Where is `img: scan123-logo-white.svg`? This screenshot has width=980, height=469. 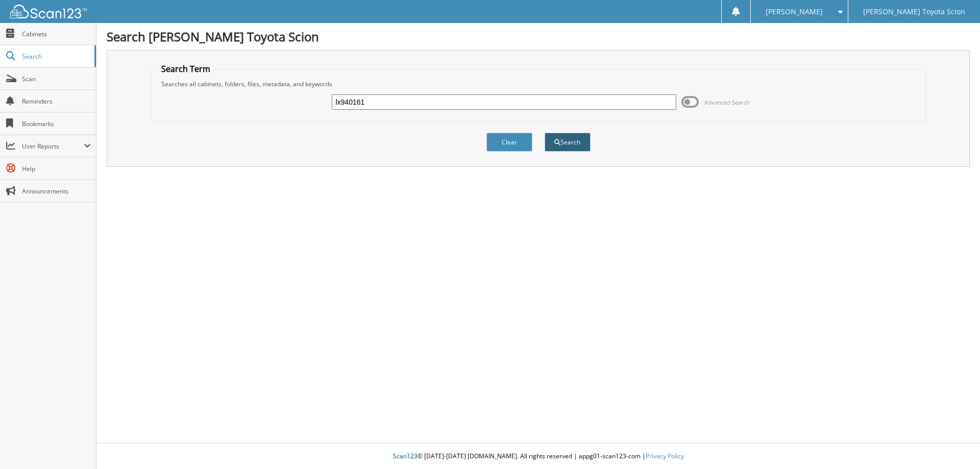
img: scan123-logo-white.svg is located at coordinates (49, 11).